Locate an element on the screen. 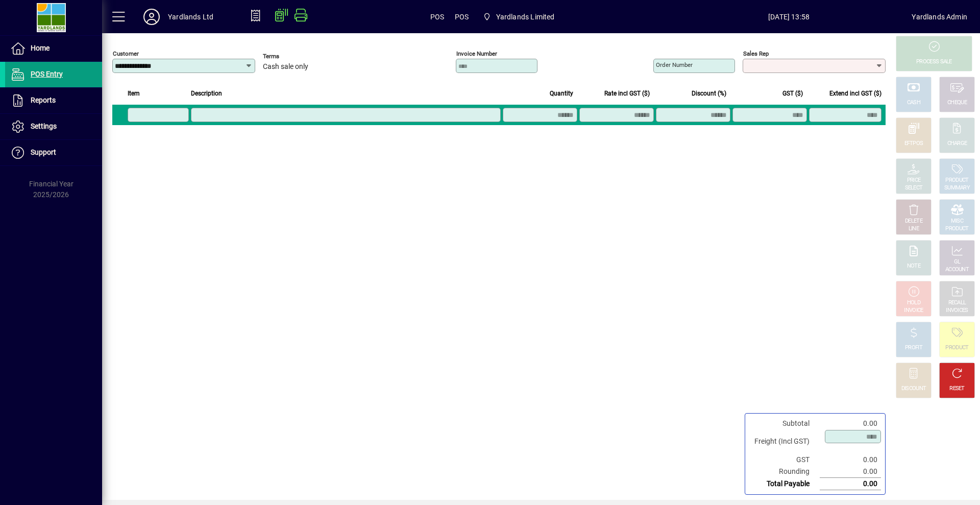 The image size is (980, 505). a: Settings is located at coordinates (54, 126).